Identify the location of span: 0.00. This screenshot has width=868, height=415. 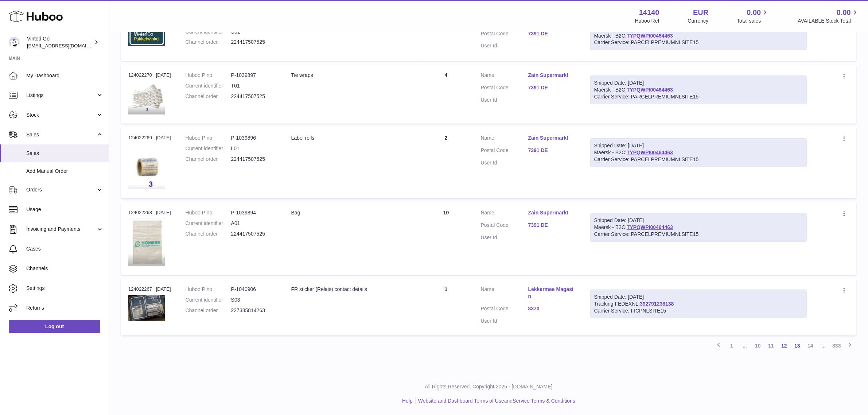
(754, 13).